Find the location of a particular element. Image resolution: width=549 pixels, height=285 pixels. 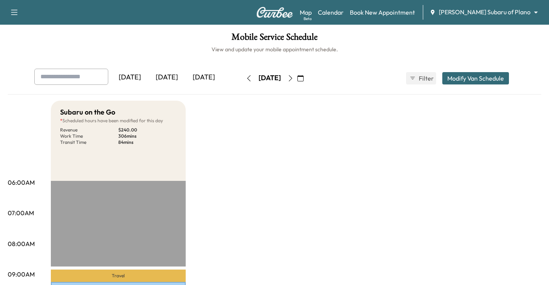

p: 84 mins is located at coordinates (147, 142).